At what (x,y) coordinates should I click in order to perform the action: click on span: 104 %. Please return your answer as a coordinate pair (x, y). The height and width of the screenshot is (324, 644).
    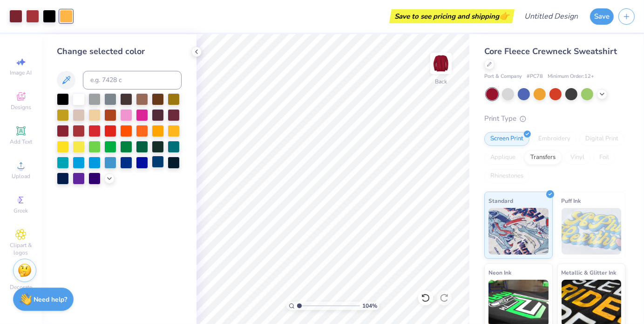
    Looking at the image, I should click on (370, 306).